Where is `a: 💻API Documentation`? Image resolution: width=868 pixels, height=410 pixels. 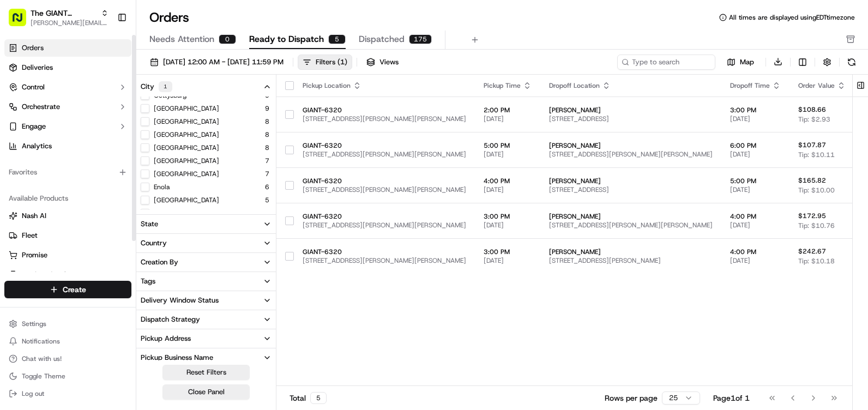 a: 💻API Documentation is located at coordinates (133, 220).